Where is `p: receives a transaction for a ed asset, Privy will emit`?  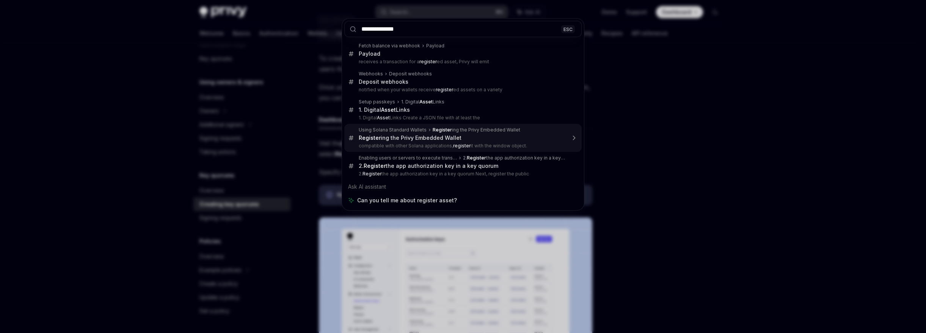 p: receives a transaction for a ed asset, Privy will emit is located at coordinates (462, 62).